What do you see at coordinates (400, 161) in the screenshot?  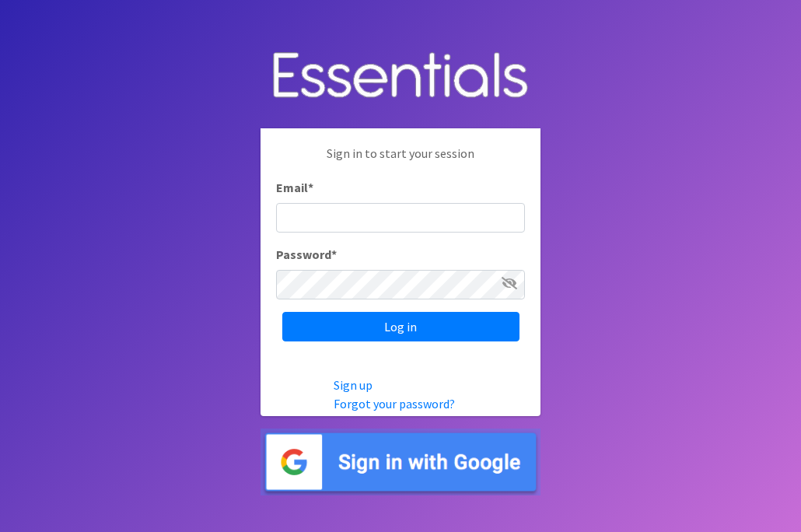 I see `p: Sign in to start your session` at bounding box center [400, 161].